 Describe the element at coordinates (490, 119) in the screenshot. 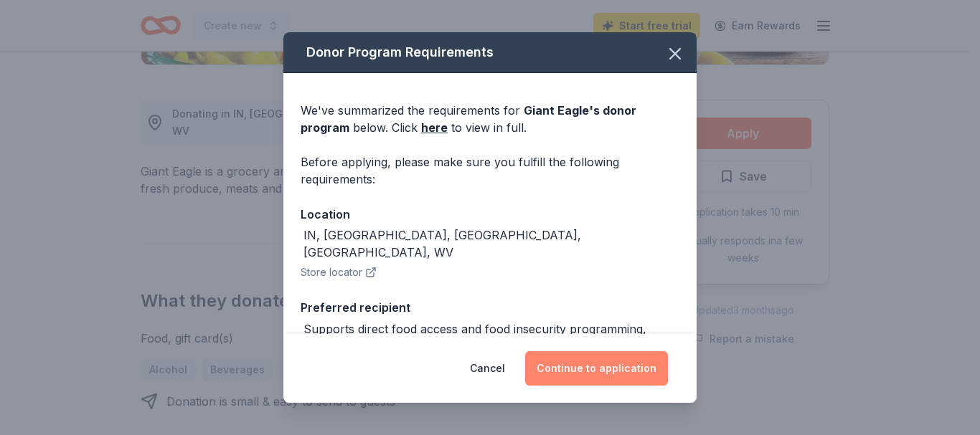

I see `div: We've summarized the requirements for below. Click to view in full.` at that location.